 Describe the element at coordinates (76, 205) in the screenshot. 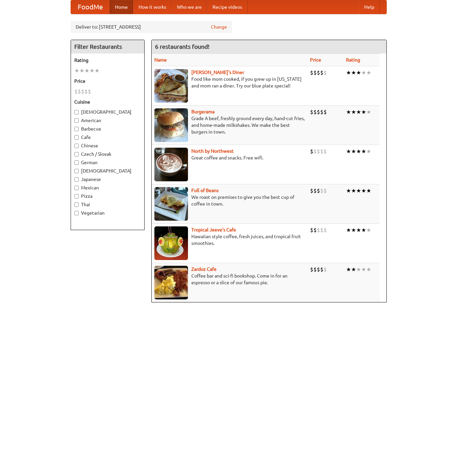

I see `input: Thai` at that location.